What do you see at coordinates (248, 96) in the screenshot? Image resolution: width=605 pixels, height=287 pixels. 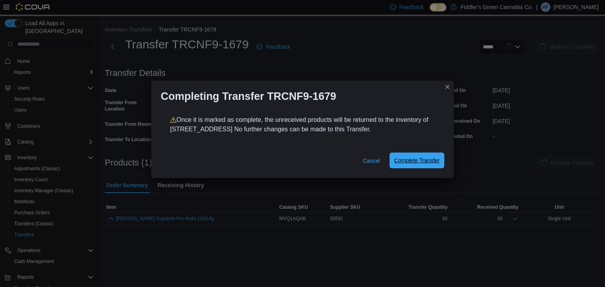 I see `h1: Completing Transfer TRCNF9-1679` at bounding box center [248, 96].